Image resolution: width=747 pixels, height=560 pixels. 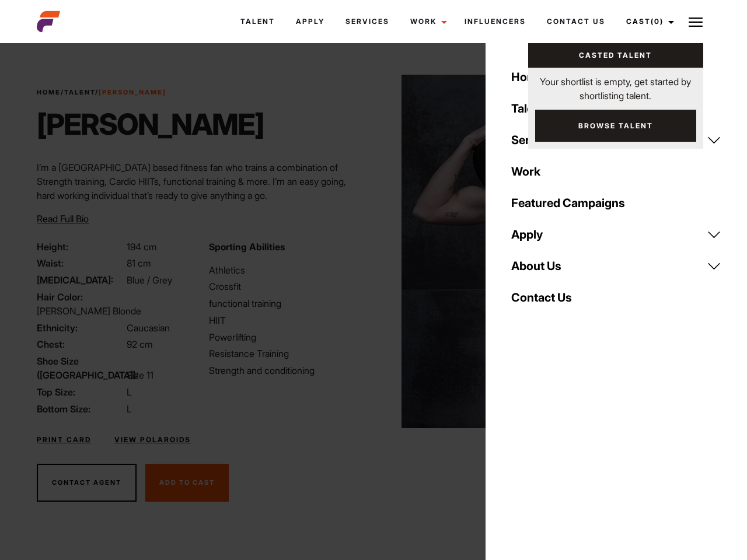 What do you see at coordinates (80, 263) in the screenshot?
I see `span: Waist:` at bounding box center [80, 263].